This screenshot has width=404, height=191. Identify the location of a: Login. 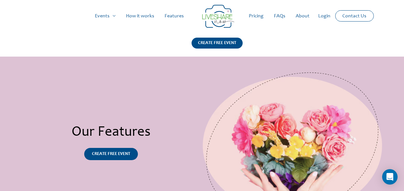
(324, 16).